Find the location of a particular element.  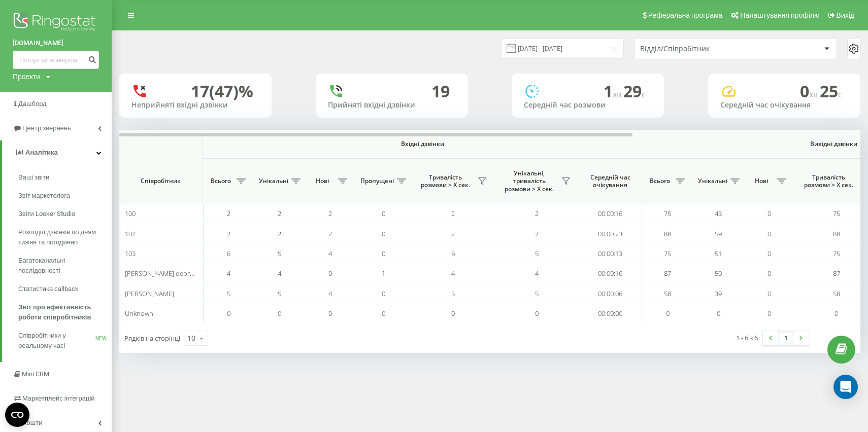

td: 00:00:13 is located at coordinates (610, 254).